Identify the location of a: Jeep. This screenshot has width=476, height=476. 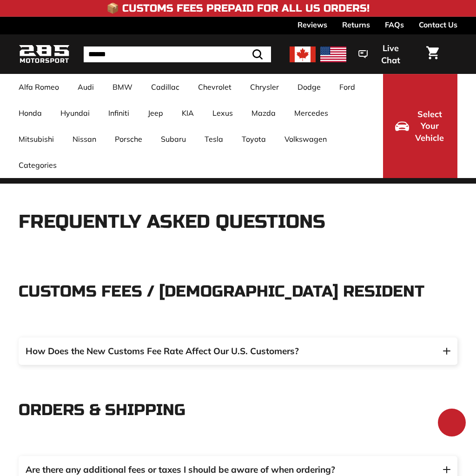
(155, 113).